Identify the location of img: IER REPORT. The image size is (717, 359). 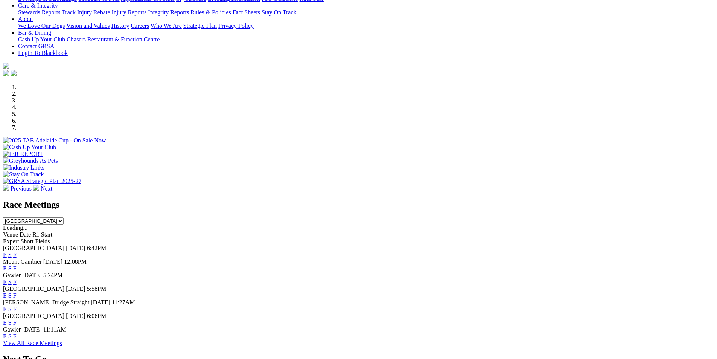
(23, 154).